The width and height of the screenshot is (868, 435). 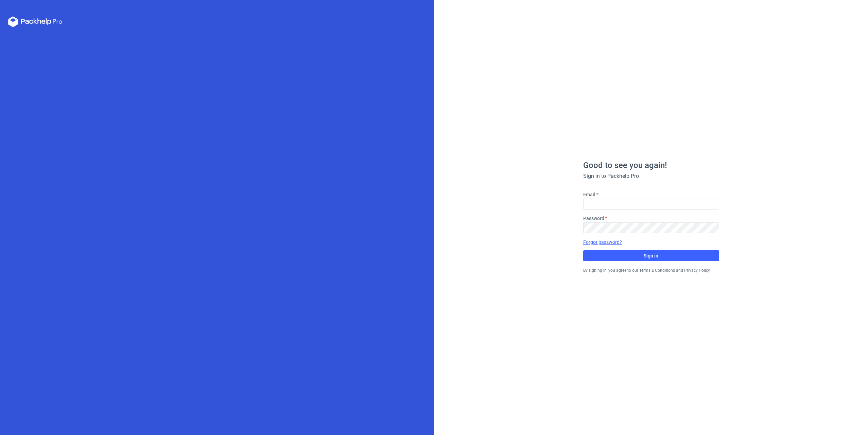 What do you see at coordinates (36, 22) in the screenshot?
I see `svg: Packhelp Pro` at bounding box center [36, 22].